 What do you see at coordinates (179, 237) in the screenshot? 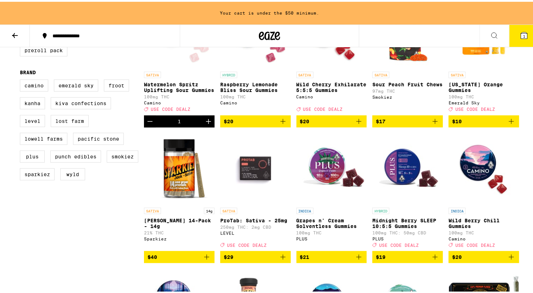
I see `div: Sparkiez` at bounding box center [179, 237].